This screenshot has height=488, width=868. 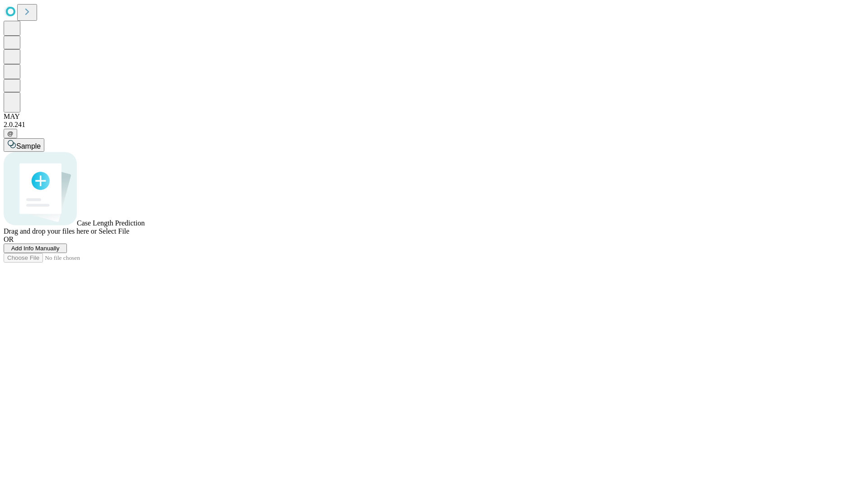 I want to click on button: Add Info Manually, so click(x=35, y=248).